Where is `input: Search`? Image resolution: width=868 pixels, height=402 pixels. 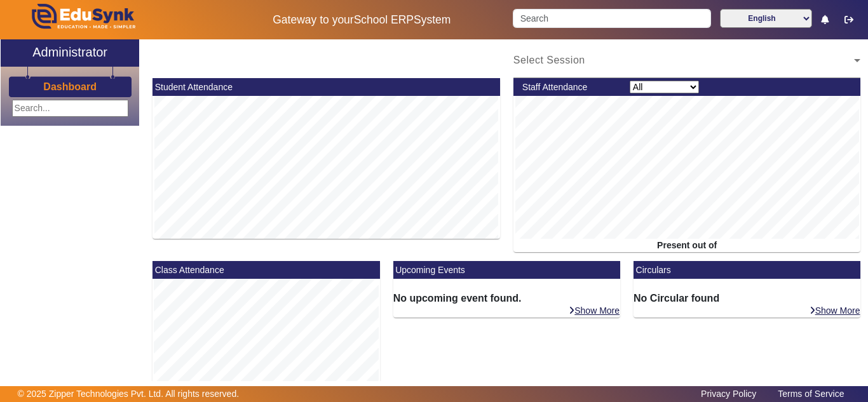
input: Search is located at coordinates (611, 18).